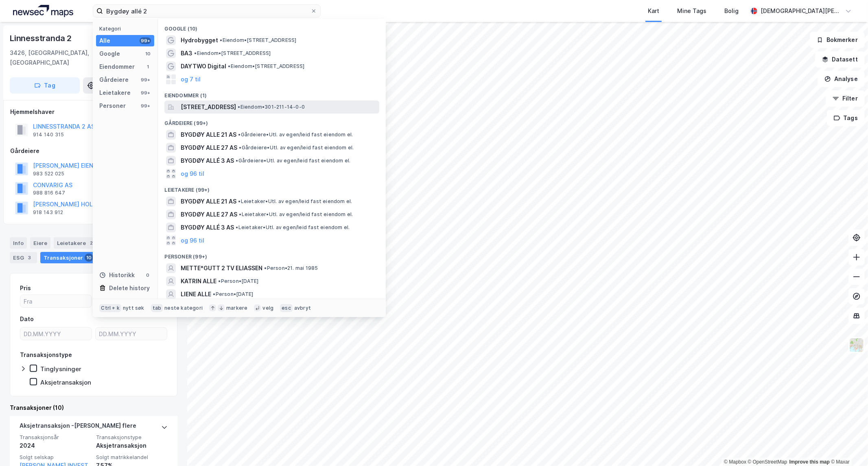 The width and height of the screenshot is (868, 466). Describe the element at coordinates (731, 11) in the screenshot. I see `div: Bolig` at that location.